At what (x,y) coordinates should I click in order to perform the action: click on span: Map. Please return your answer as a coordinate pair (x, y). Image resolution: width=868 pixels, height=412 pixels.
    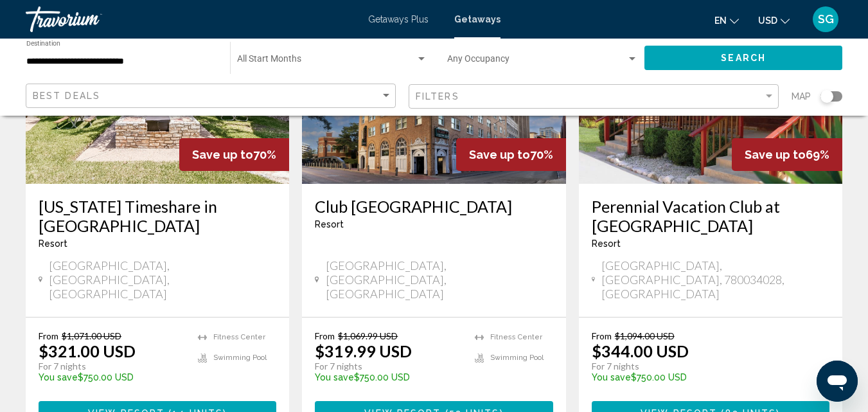
    Looking at the image, I should click on (801, 96).